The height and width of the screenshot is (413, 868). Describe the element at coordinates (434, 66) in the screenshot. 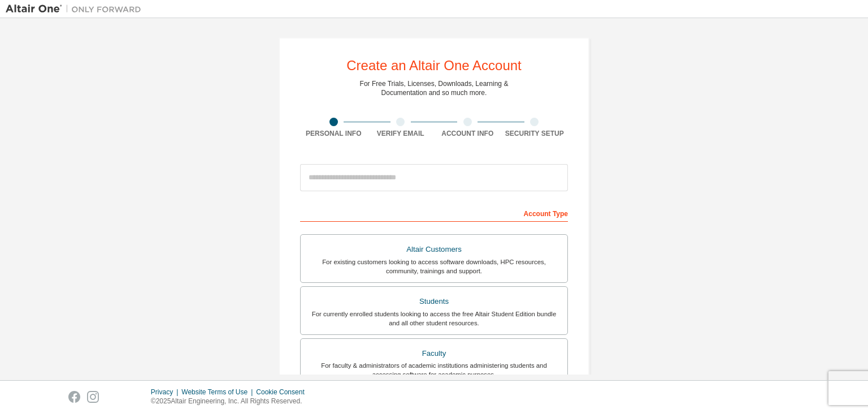

I see `div: Create an Altair One Account` at that location.